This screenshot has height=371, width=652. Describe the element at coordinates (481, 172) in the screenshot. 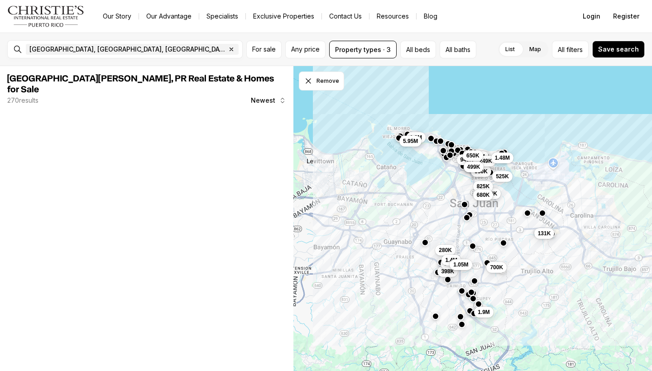

I see `button: 950K` at that location.